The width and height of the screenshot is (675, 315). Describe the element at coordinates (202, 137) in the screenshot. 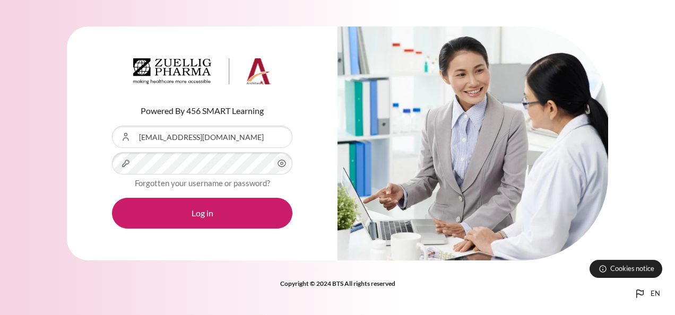

I see `input: Username or Email Address` at that location.